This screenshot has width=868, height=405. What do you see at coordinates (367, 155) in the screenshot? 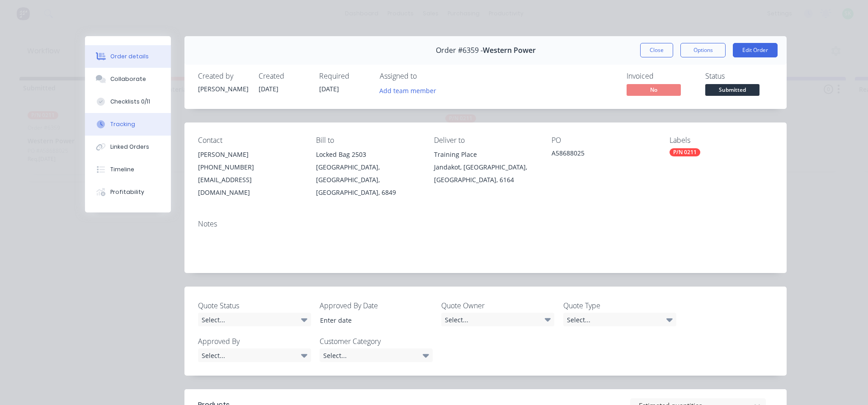
I see `div: Locked Bag 2503` at bounding box center [367, 155].